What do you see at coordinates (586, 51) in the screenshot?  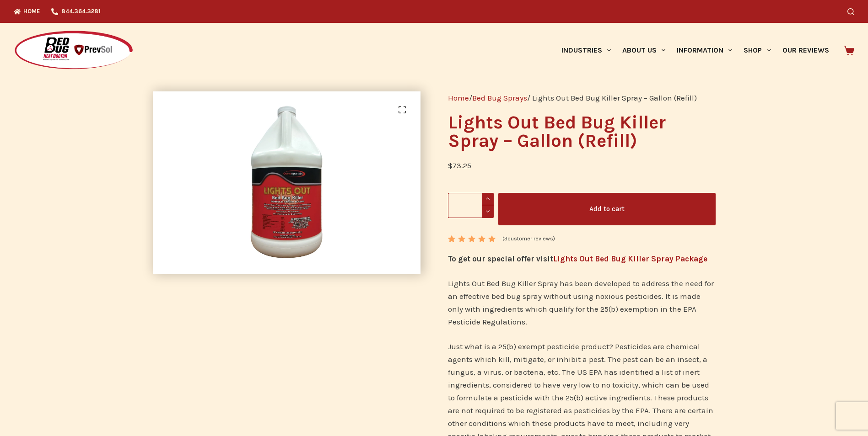 I see `a: Industries` at bounding box center [586, 51].